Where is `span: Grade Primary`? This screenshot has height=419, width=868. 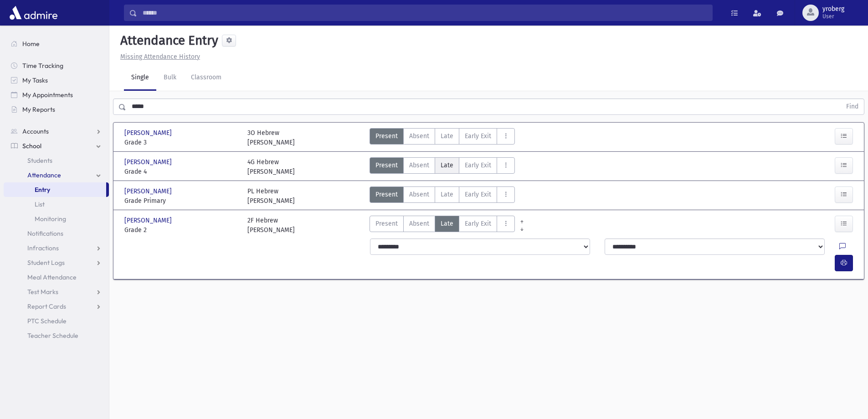 span: Grade Primary is located at coordinates (181, 201).